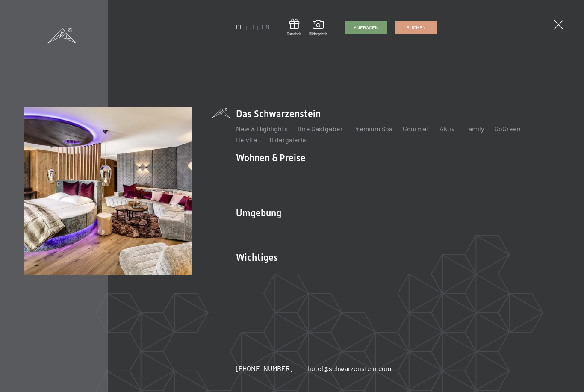 The image size is (584, 392). What do you see at coordinates (320, 128) in the screenshot?
I see `a: Ihre Gastgeber` at bounding box center [320, 128].